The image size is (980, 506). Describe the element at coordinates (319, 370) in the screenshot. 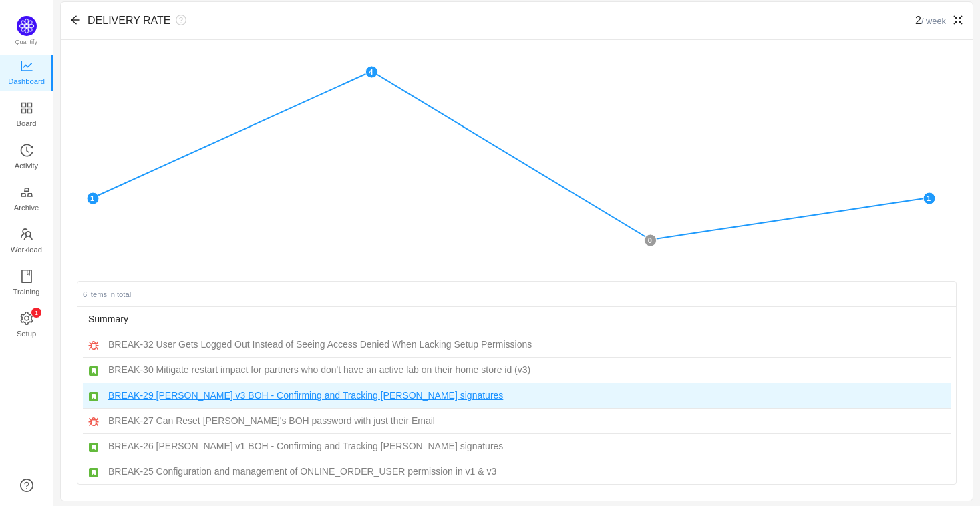

I see `a: BREAK-30 Mitigate restart impact for partners who don't have an active lab on their home store id...` at that location.